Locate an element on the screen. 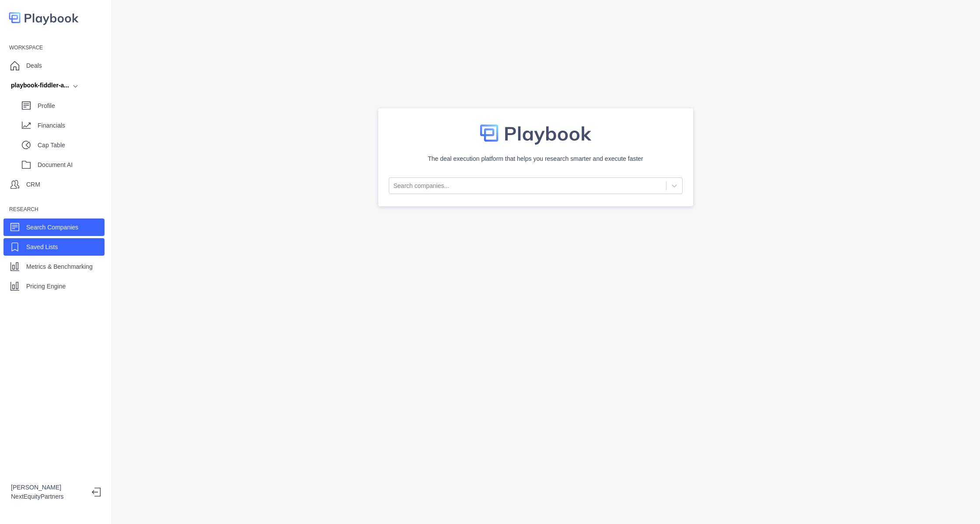 The width and height of the screenshot is (980, 524). p: Profile is located at coordinates (71, 106).